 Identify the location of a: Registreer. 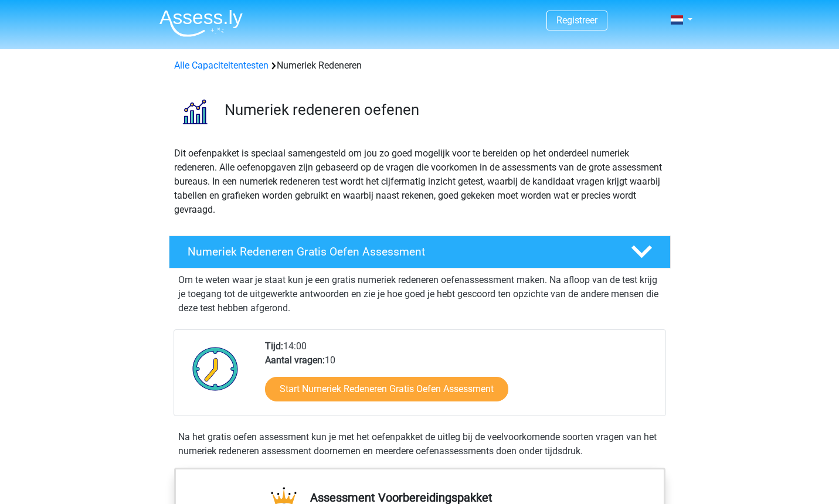
(578, 20).